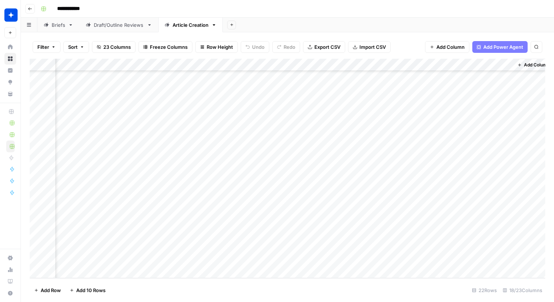  I want to click on div: Article Creation, so click(191, 25).